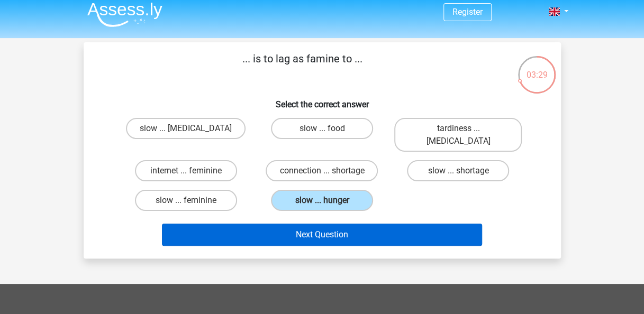  I want to click on p: ... is to lag as famine to ..., so click(302, 66).